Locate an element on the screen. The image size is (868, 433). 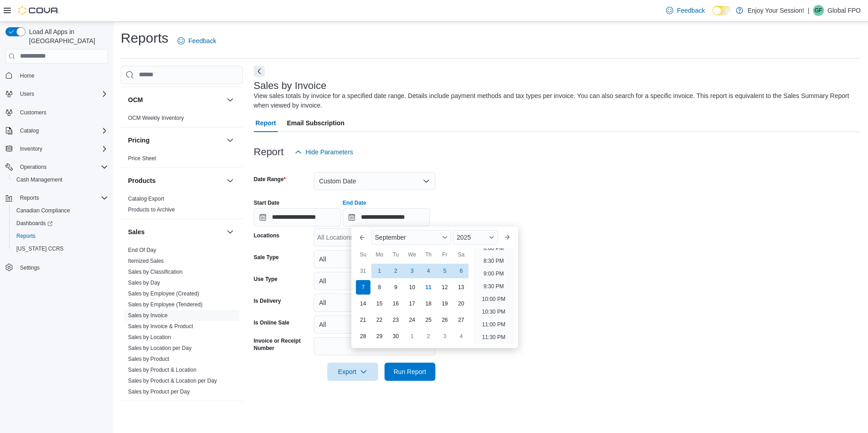
div: day-18 is located at coordinates (429, 303).